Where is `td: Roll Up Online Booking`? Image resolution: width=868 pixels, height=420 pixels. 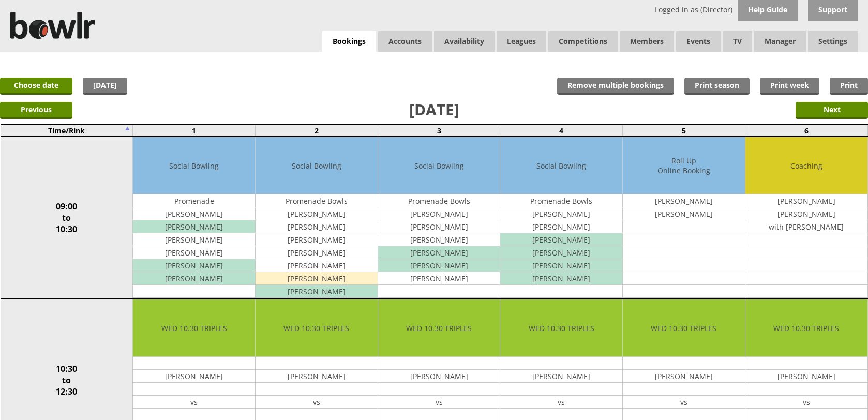
td: Roll Up Online Booking is located at coordinates (684, 166).